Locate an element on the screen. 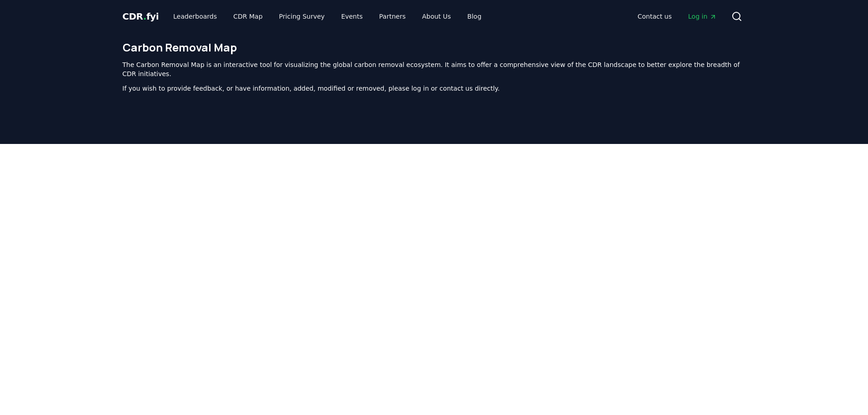 The image size is (868, 415). a: Events is located at coordinates (352, 16).